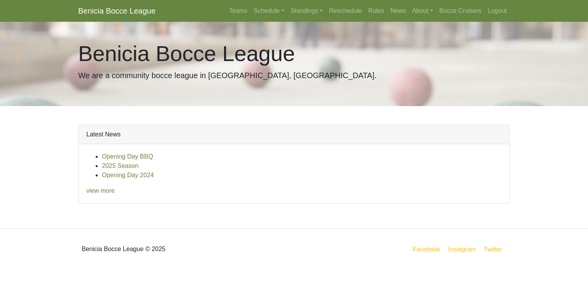  Describe the element at coordinates (117, 11) in the screenshot. I see `a: Benicia Bocce League` at that location.